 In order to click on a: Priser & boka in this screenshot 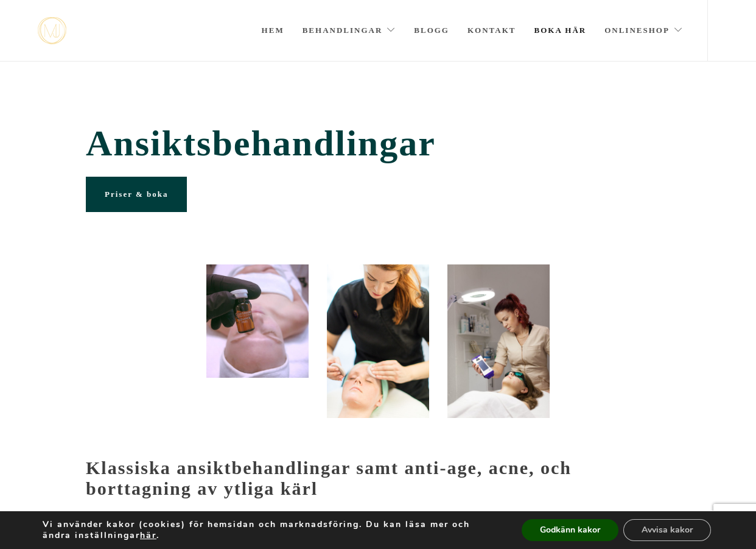, I will do `click(136, 194)`.